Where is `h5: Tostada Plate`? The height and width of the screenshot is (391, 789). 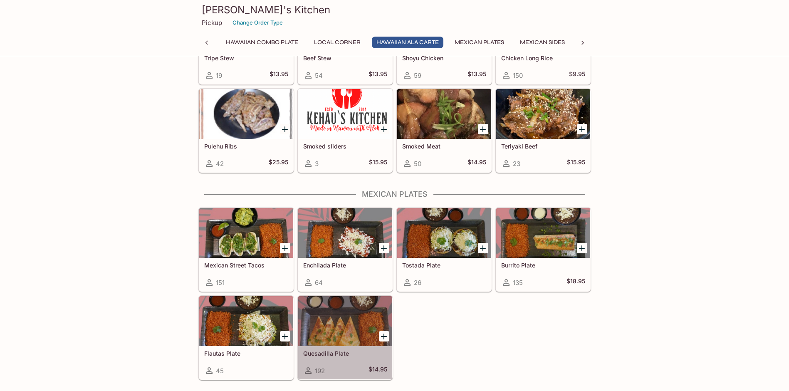
h5: Tostada Plate is located at coordinates (444, 265).